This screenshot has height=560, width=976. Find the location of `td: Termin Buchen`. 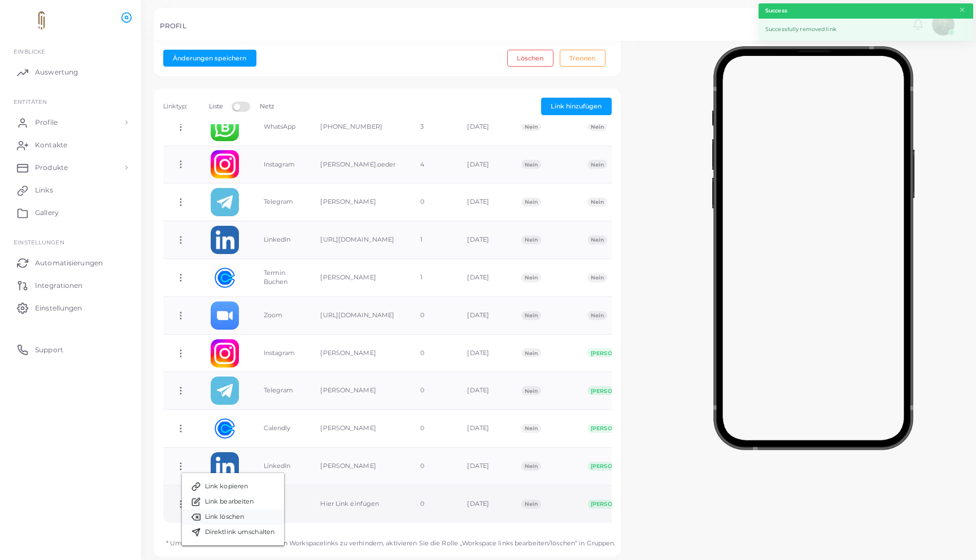

td: Termin Buchen is located at coordinates (280, 278).